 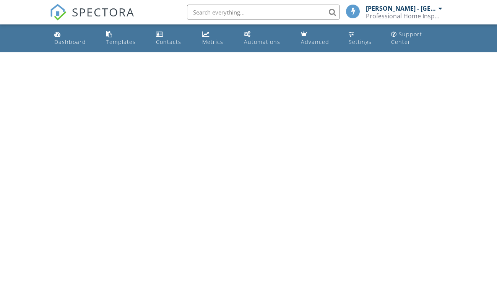 I want to click on div: Automations, so click(x=262, y=42).